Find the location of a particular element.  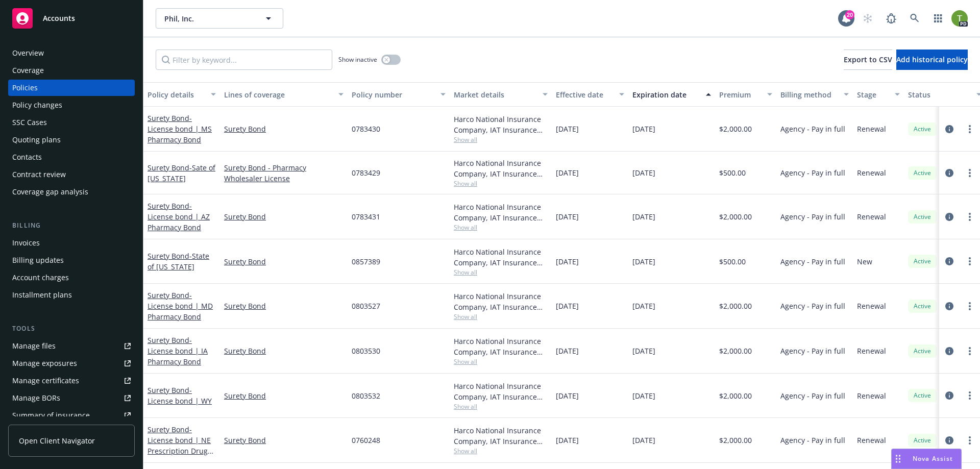

a: Manage files is located at coordinates (71, 346).